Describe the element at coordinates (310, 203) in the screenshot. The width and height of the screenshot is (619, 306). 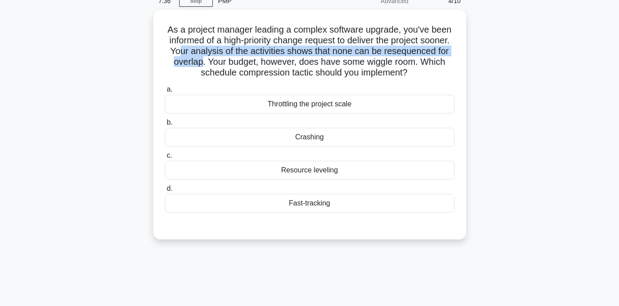
I see `div: Fast-tracking` at that location.